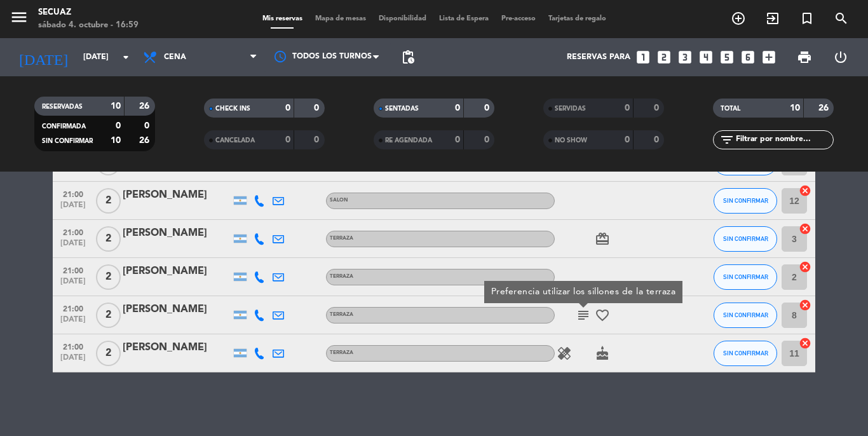 The height and width of the screenshot is (436, 868). What do you see at coordinates (88, 13) in the screenshot?
I see `div: secuaz` at bounding box center [88, 13].